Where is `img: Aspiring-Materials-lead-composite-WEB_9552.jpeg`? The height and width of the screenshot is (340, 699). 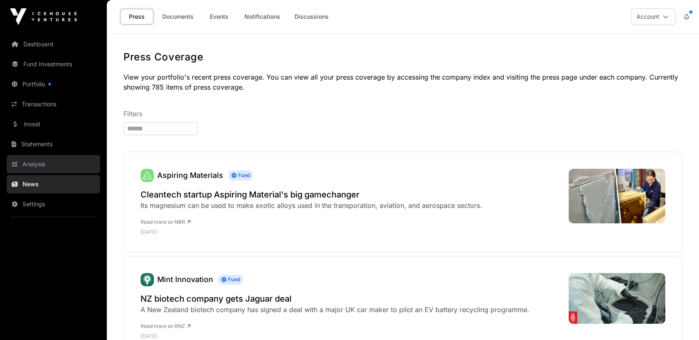
img: Aspiring-Materials-lead-composite-WEB_9552.jpeg is located at coordinates (617, 196).